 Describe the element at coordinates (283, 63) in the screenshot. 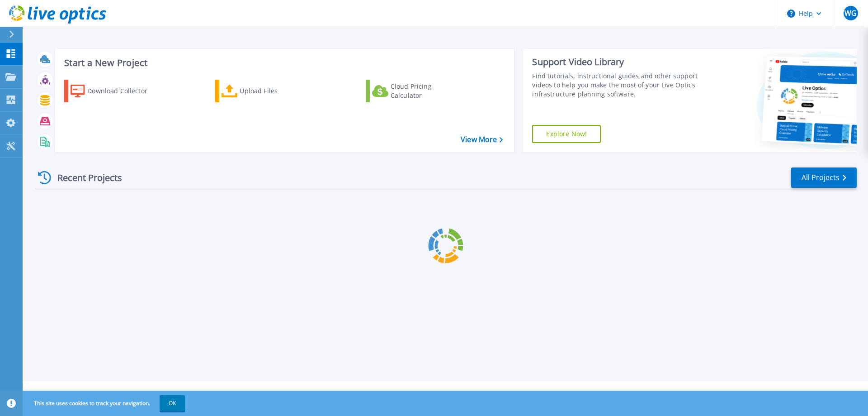

I see `h3: Start a New Project` at that location.